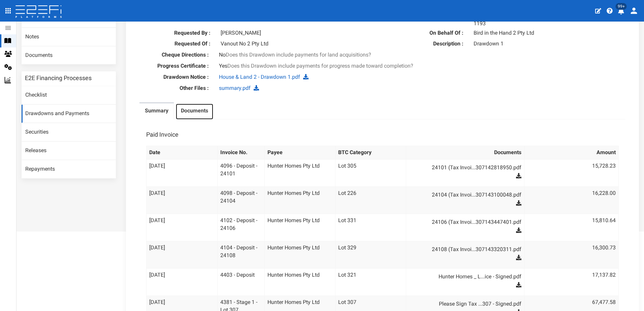 The image size is (644, 311). I want to click on span: Does this Drawdown include payments for land acquisitions?, so click(298, 54).